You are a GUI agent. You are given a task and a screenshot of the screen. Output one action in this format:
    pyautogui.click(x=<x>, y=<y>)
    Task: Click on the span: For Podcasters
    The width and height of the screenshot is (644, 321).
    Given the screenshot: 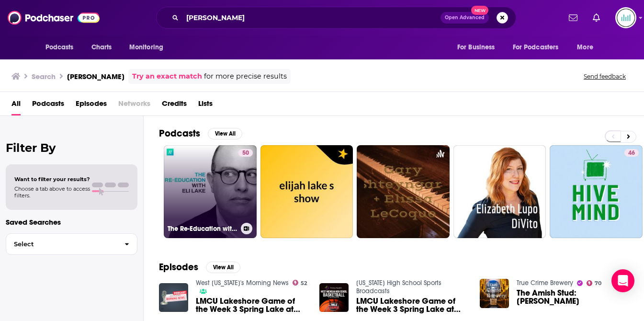 What is the action you would take?
    pyautogui.click(x=536, y=48)
    